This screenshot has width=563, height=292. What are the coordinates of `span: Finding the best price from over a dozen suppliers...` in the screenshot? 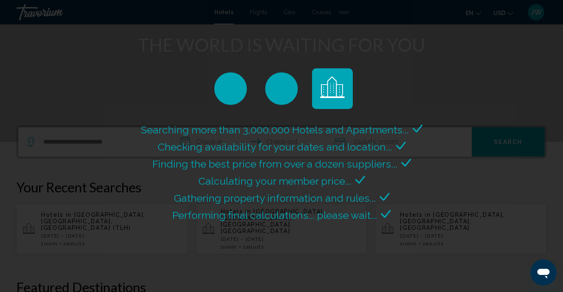 It's located at (275, 164).